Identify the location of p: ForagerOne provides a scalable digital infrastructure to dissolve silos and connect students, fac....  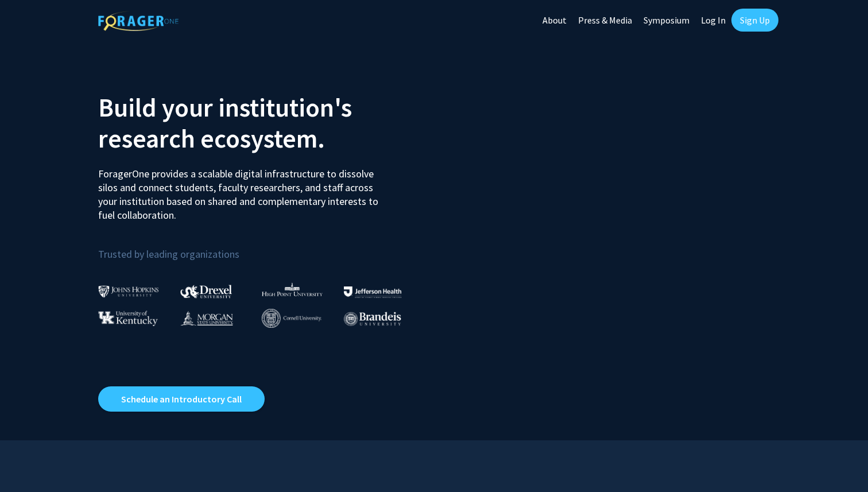
(243, 190).